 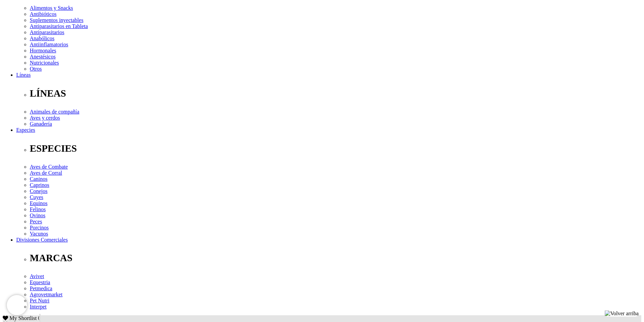 I want to click on a: Divisiones Comerciales, so click(x=42, y=240).